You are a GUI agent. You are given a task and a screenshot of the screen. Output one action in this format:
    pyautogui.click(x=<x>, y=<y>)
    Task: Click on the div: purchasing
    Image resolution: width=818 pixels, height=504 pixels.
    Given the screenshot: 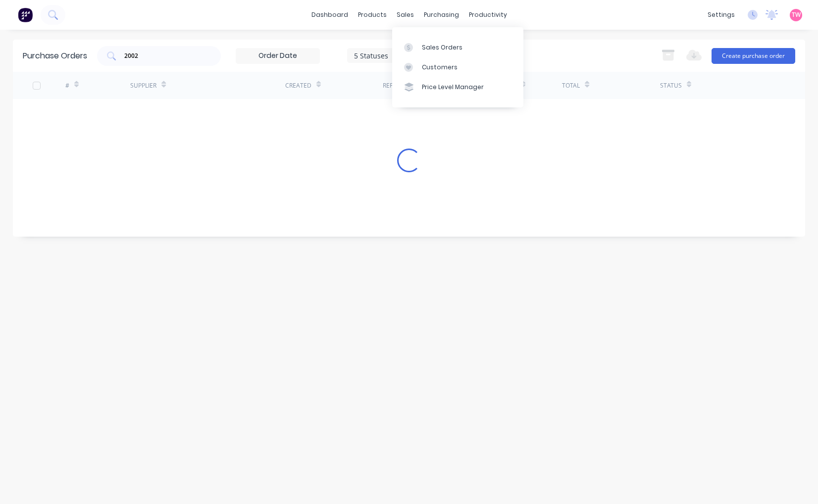 What is the action you would take?
    pyautogui.click(x=441, y=15)
    